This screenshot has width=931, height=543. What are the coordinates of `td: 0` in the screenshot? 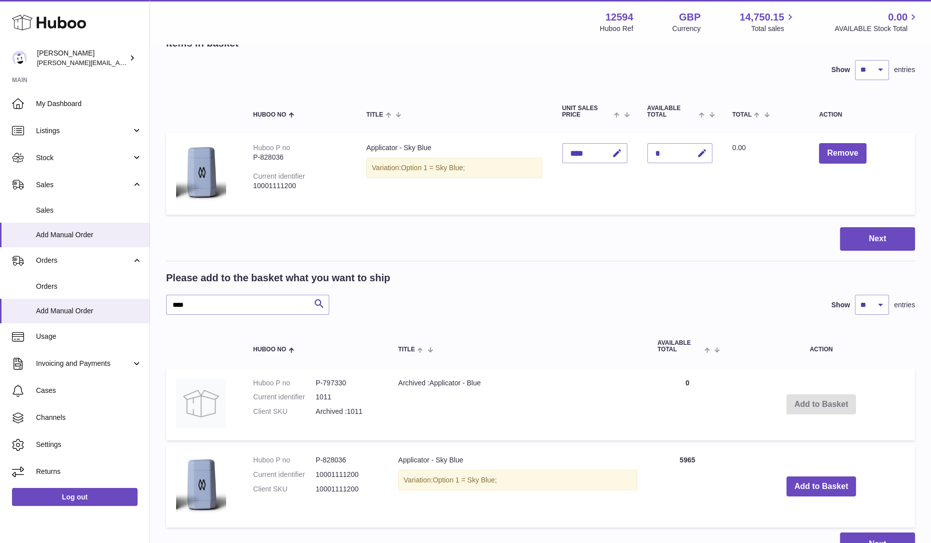 It's located at (688, 404).